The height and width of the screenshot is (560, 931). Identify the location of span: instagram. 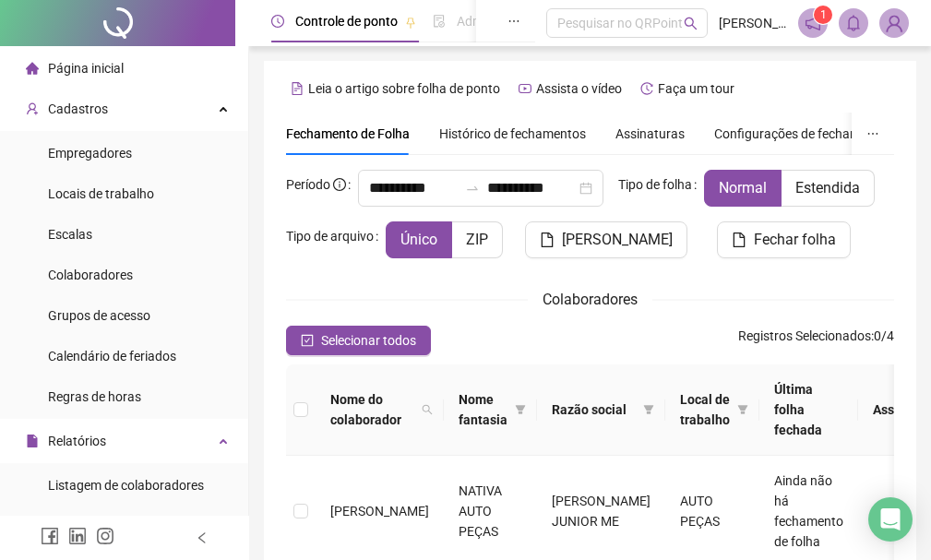
(105, 536).